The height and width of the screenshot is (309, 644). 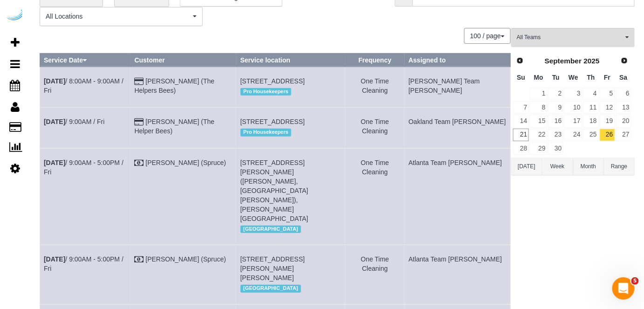 What do you see at coordinates (520, 61) in the screenshot?
I see `a: Prev` at bounding box center [520, 61].